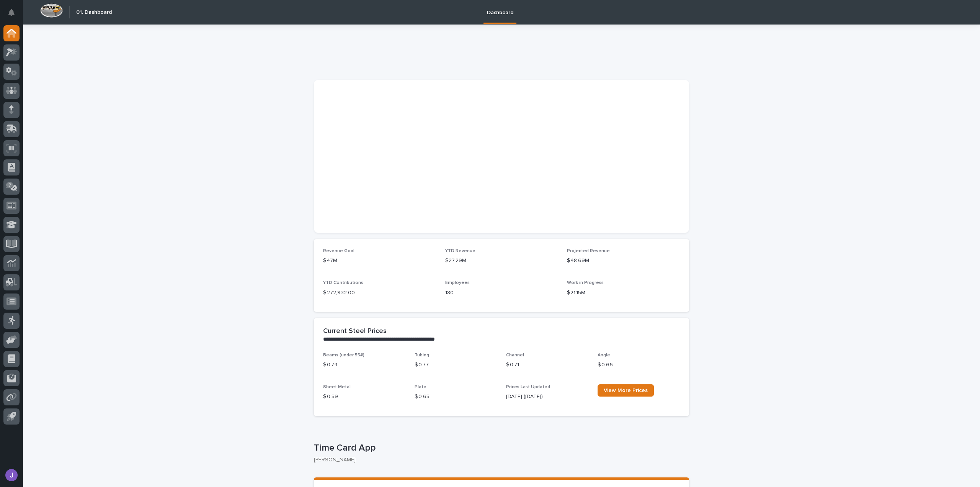 This screenshot has width=980, height=487. I want to click on p: 180, so click(502, 293).